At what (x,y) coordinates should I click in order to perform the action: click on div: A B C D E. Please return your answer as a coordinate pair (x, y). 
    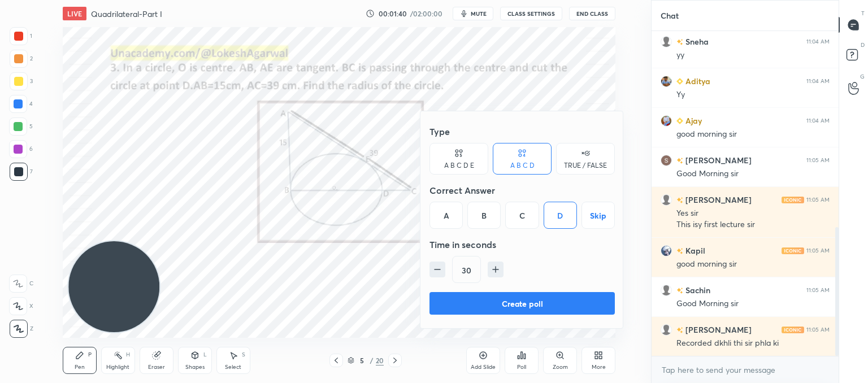
    Looking at the image, I should click on (459, 166).